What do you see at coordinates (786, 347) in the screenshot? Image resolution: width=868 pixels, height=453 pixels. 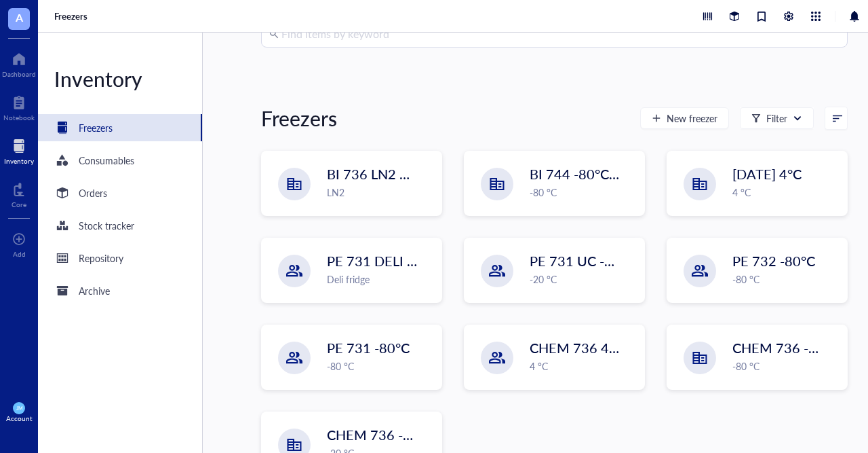 I see `span: CHEM 736 -80°C` at bounding box center [786, 347].